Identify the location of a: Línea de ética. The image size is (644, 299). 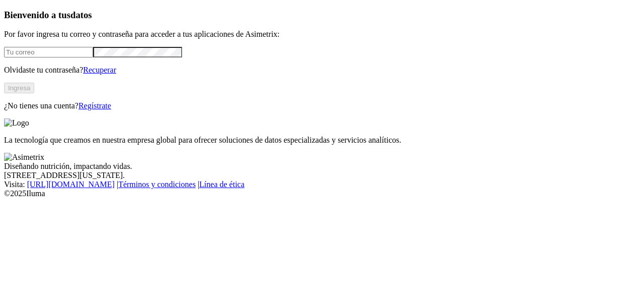
(222, 184).